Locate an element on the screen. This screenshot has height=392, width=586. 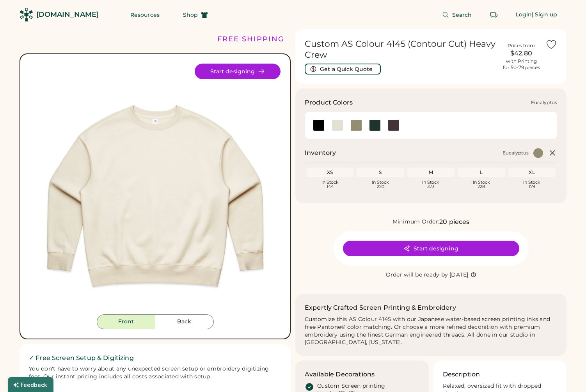
div: FREE SHIPPING is located at coordinates (251, 39).